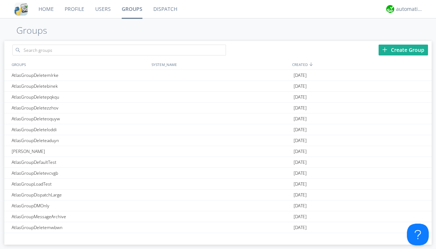  What do you see at coordinates (79, 162) in the screenshot?
I see `div: AtlasGroupDefaultTest` at bounding box center [79, 162].